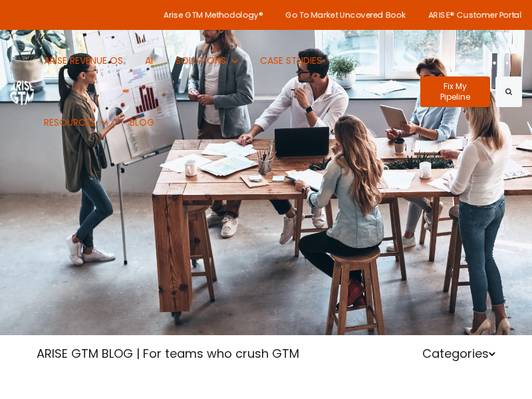  I want to click on button: Search, so click(509, 92).